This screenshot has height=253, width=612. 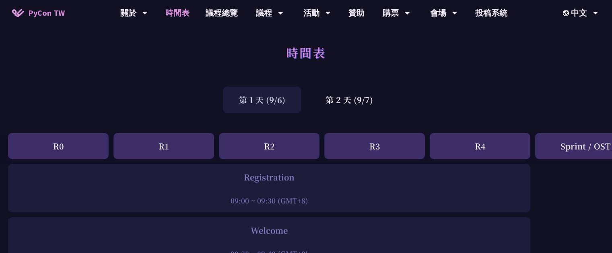 I want to click on div: R0, so click(x=58, y=146).